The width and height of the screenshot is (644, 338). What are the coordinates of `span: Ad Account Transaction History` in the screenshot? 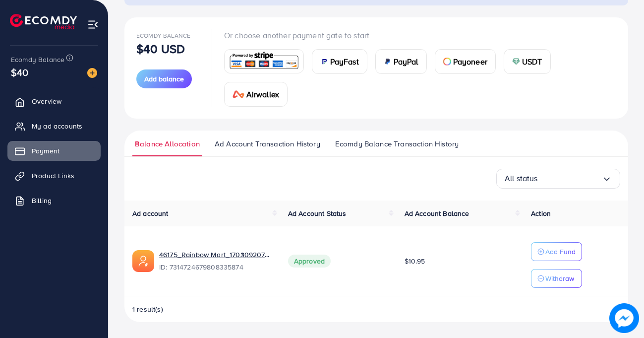 It's located at (267, 144).